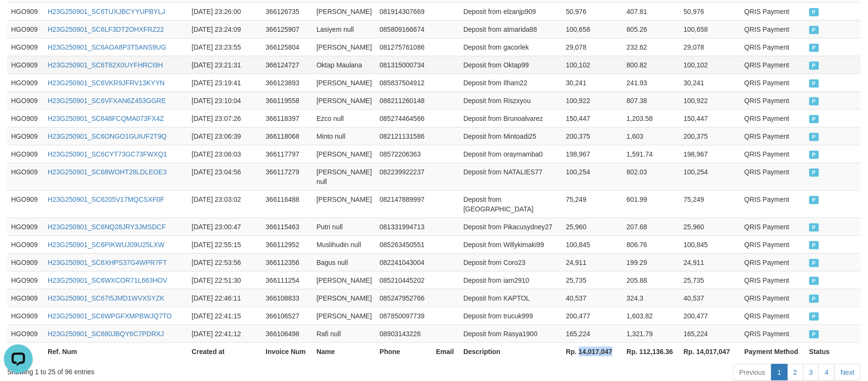  I want to click on a: H23G250901_SC68WOHT28LDLEOE3, so click(107, 172).